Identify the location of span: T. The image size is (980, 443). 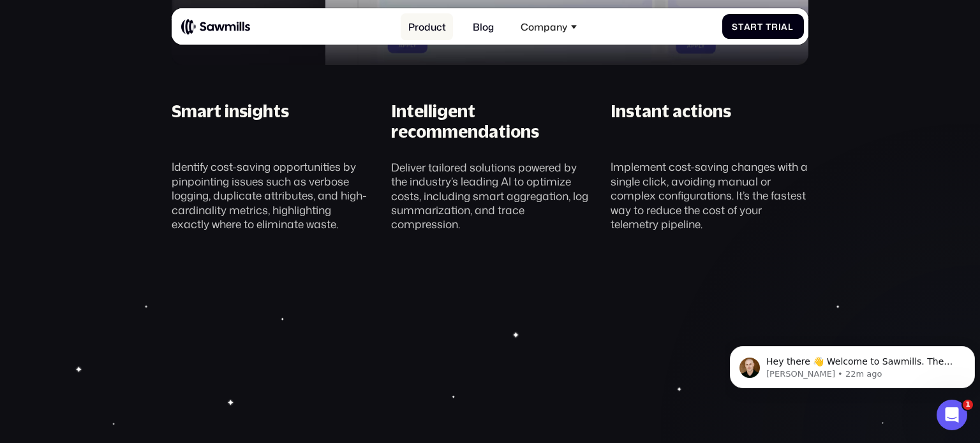
(768, 27).